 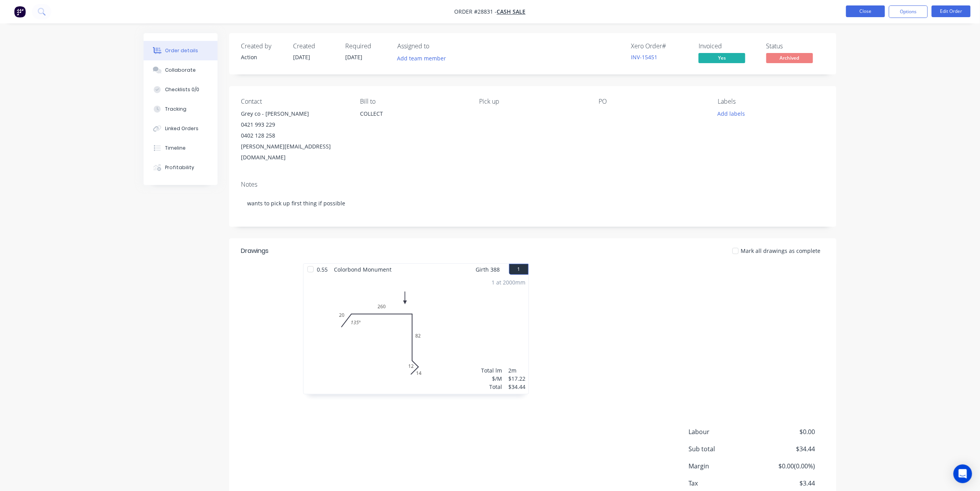 I want to click on img: Factory, so click(x=20, y=12).